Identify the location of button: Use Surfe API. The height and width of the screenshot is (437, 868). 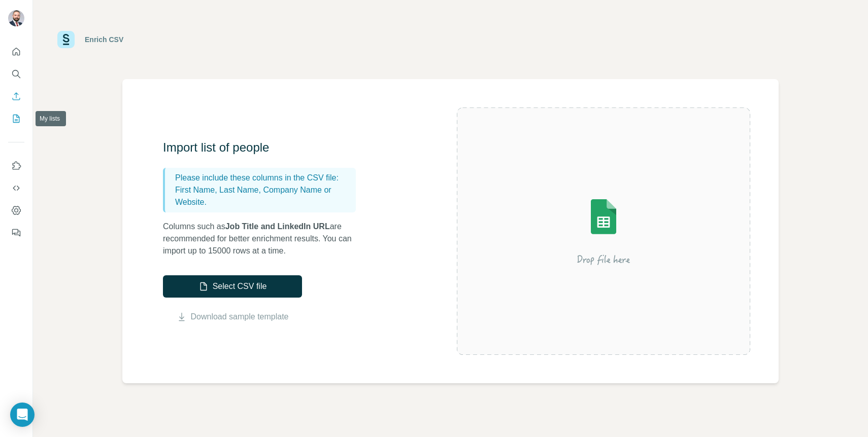
(16, 188).